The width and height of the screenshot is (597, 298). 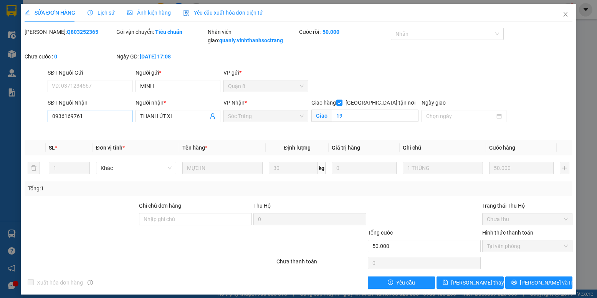 What do you see at coordinates (83, 32) in the screenshot?
I see `b: Q803252365` at bounding box center [83, 32].